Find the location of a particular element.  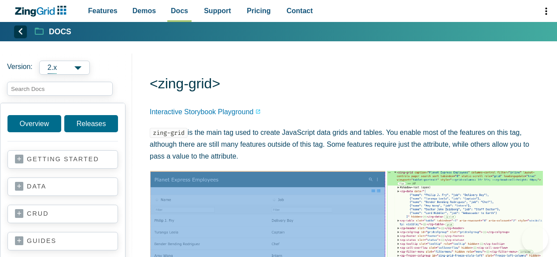

input: search input is located at coordinates (60, 89).